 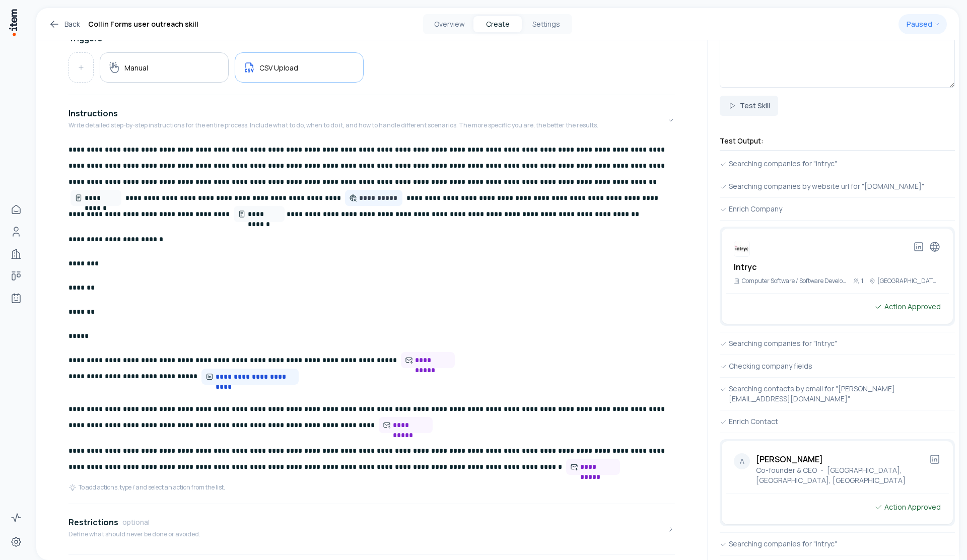 I want to click on div: Searching companies for "intryc", so click(x=837, y=164).